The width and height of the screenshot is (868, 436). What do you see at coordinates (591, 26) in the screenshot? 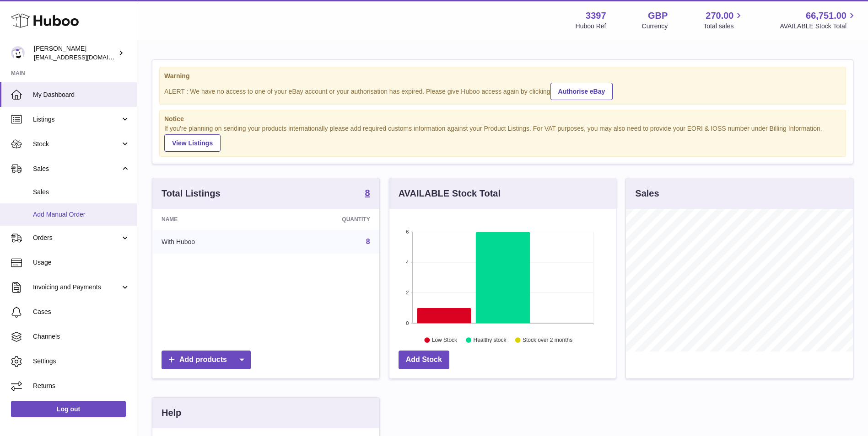
I see `div: Huboo Ref` at bounding box center [591, 26].